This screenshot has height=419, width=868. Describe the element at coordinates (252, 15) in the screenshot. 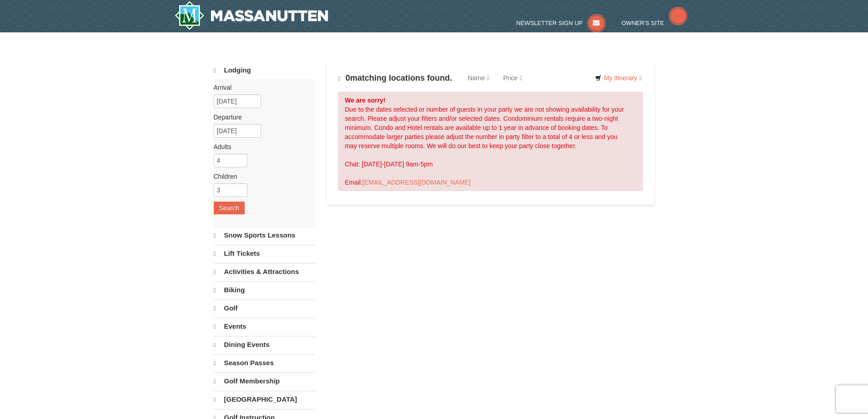

I see `img: Massanutten Resort Logo` at that location.